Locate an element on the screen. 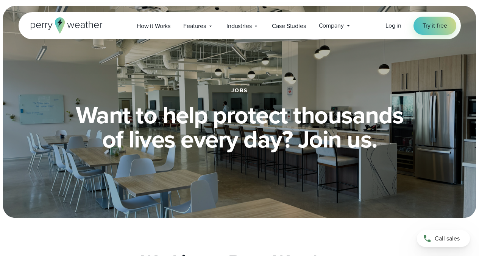 The height and width of the screenshot is (256, 479). h2: Want to help protect thousands of lives every day? Join us. is located at coordinates (240, 127).